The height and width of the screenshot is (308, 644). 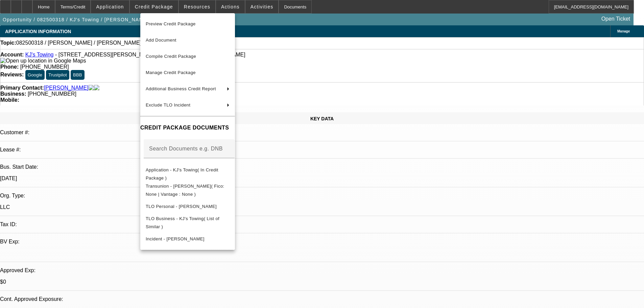 What do you see at coordinates (171, 72) in the screenshot?
I see `span: Manage Credit Package` at bounding box center [171, 72].